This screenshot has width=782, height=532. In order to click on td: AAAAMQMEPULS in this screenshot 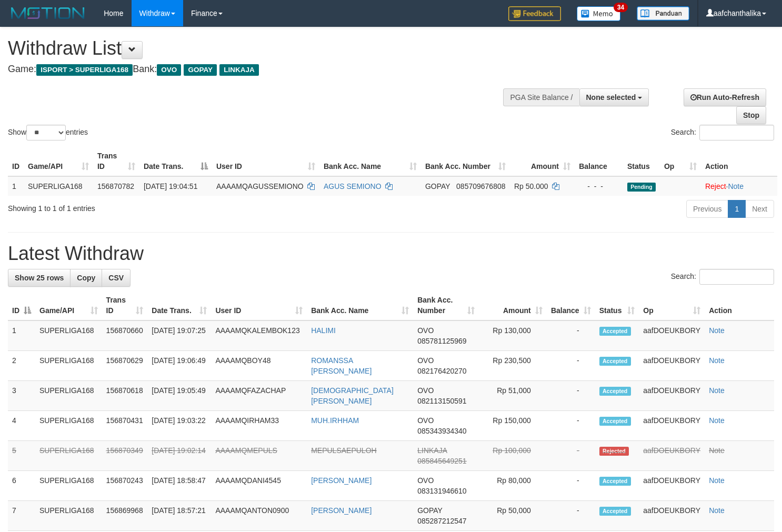, I will do `click(258, 455)`.